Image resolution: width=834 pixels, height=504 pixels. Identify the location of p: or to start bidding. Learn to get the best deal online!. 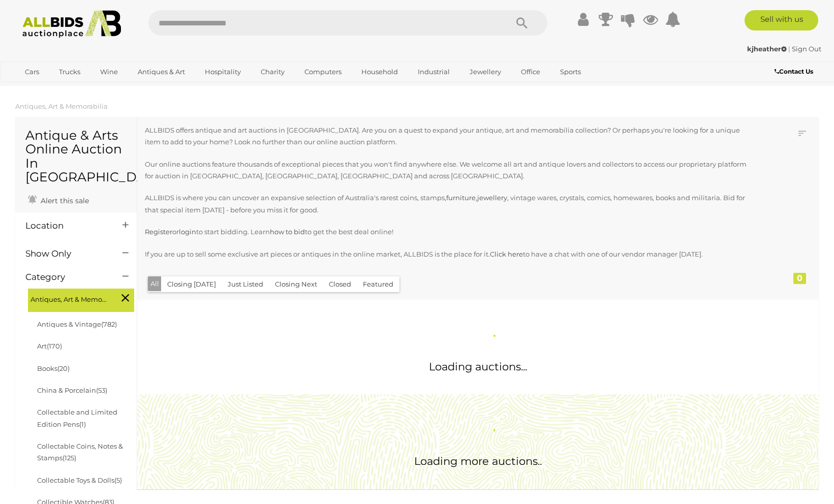
(446, 232).